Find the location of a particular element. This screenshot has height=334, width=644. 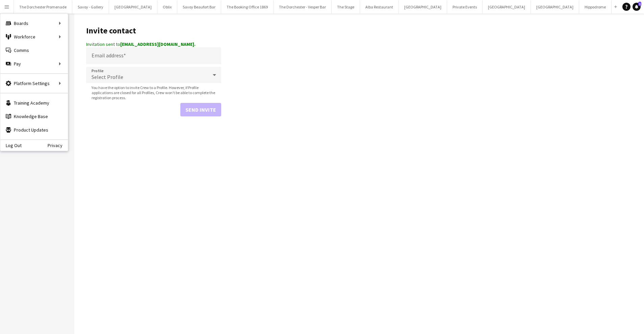

button: The Dorchester - Vesper Bar is located at coordinates (302, 7).